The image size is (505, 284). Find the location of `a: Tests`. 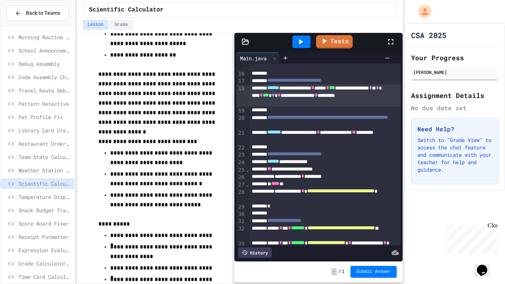

a: Tests is located at coordinates (334, 42).